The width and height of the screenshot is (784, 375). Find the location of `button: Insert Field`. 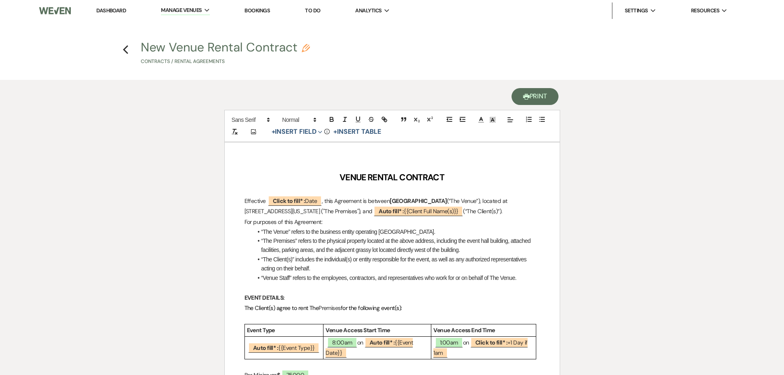

button: Insert Field is located at coordinates (297, 132).